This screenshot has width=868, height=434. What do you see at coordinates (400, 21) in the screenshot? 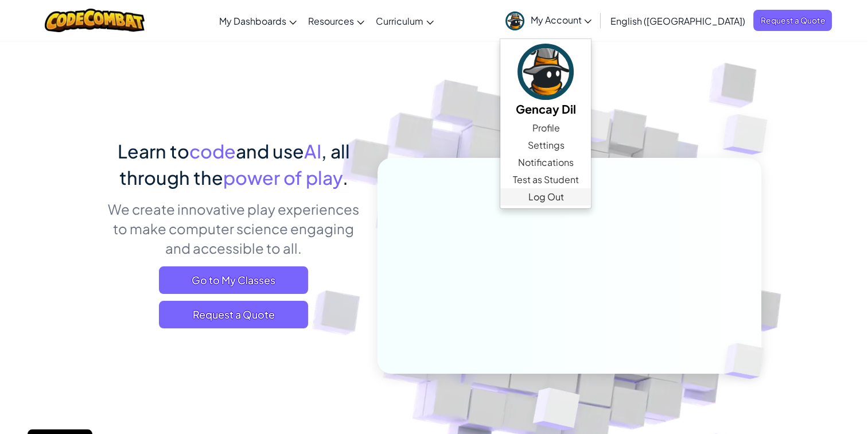
I see `span: Curriculum` at bounding box center [400, 21].